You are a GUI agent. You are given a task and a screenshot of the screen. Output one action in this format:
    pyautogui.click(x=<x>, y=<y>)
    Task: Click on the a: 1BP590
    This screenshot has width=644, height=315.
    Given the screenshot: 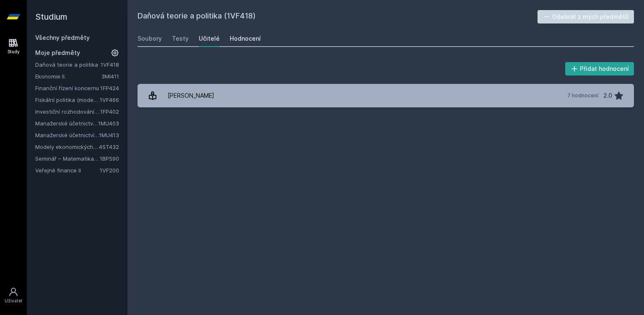 What is the action you would take?
    pyautogui.click(x=110, y=158)
    